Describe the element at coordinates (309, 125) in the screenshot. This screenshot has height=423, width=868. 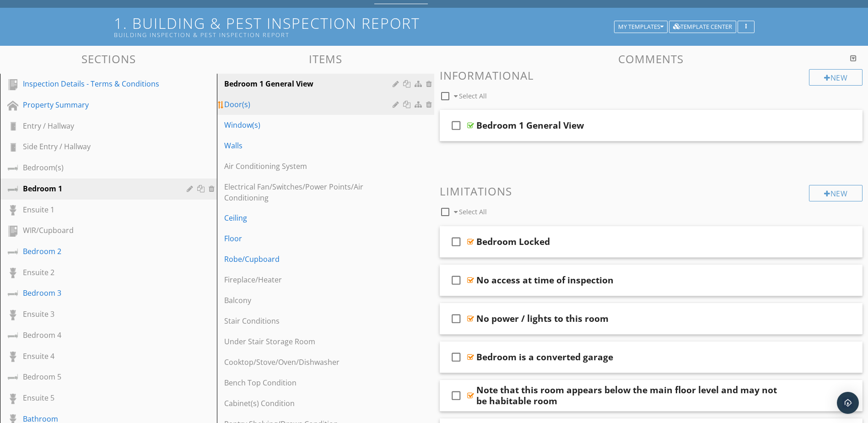
I see `div: Window(s)` at that location.